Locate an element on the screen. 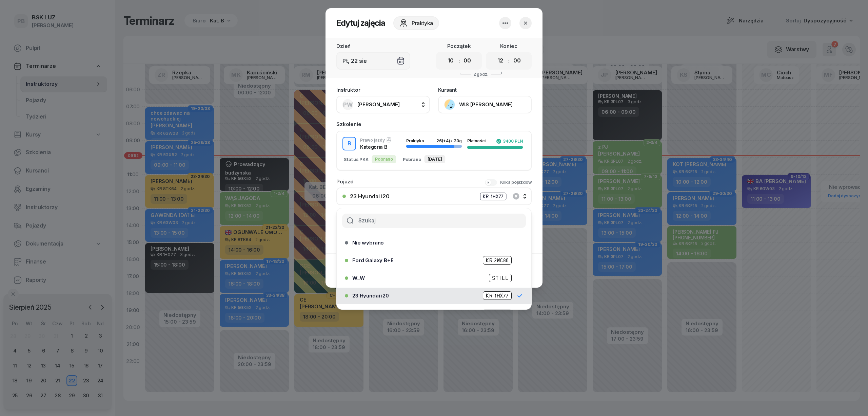 Image resolution: width=868 pixels, height=416 pixels. h2: Edytuj zajęcia is located at coordinates (361, 23).